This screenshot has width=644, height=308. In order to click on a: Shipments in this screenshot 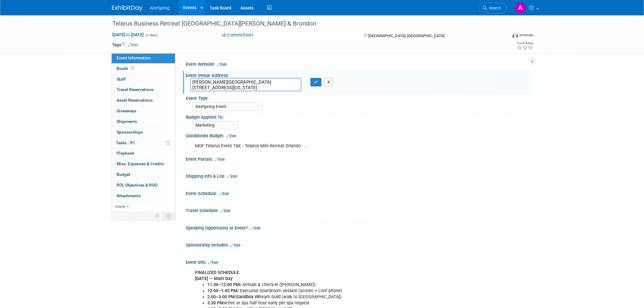, I will do `click(144, 122)`.